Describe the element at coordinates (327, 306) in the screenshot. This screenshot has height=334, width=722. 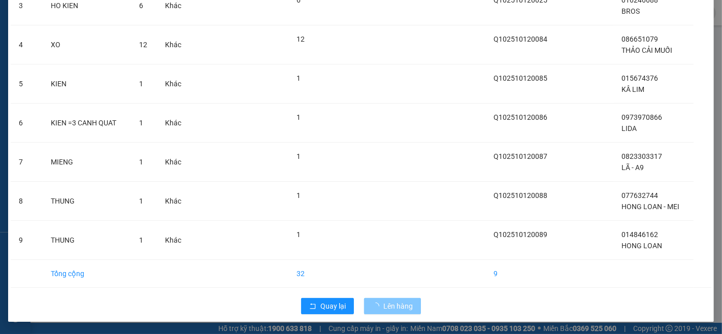
I see `button: rollbackQuay lại` at that location.